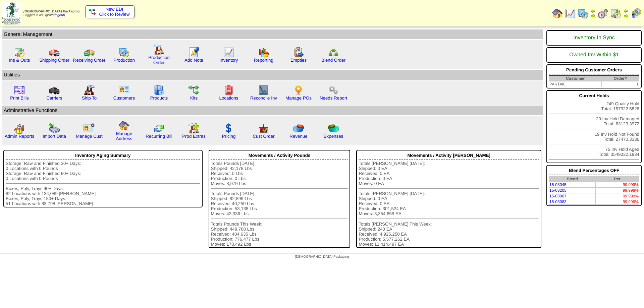 The height and width of the screenshot is (308, 644). What do you see at coordinates (299, 136) in the screenshot?
I see `a: Revenue` at bounding box center [299, 136].